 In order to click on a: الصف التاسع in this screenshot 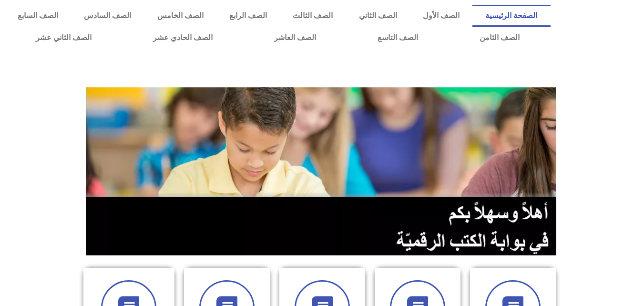, I will do `click(398, 37)`.